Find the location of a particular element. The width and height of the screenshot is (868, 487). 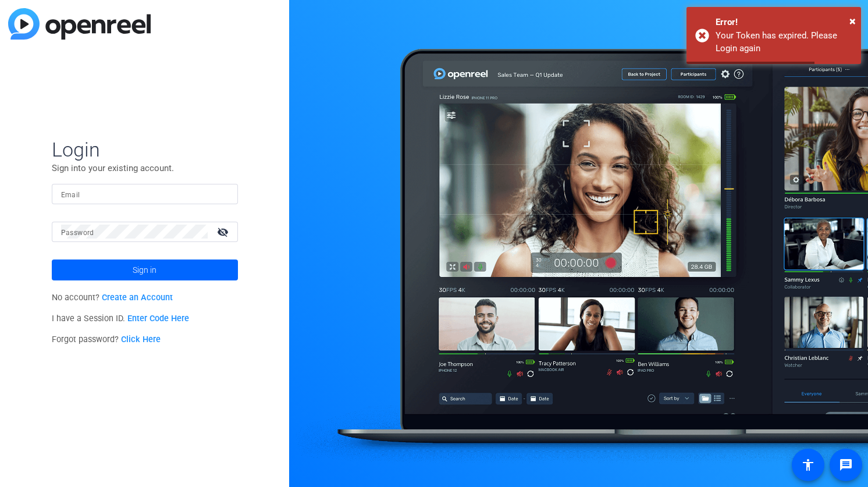

span: No account? is located at coordinates (112, 297).